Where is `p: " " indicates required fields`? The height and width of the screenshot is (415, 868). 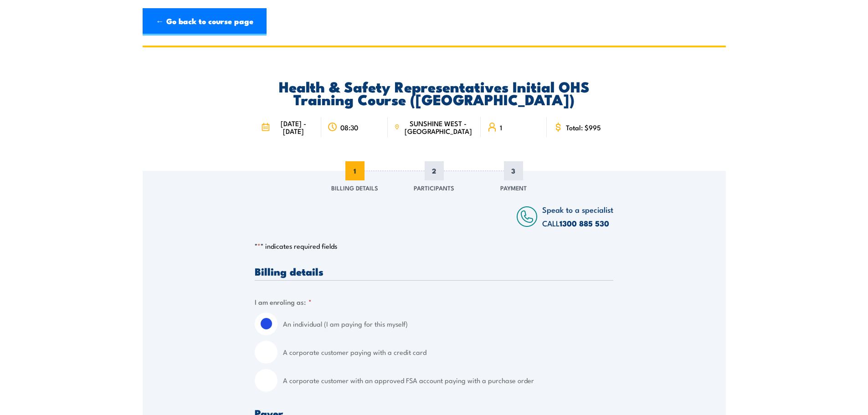 p: " " indicates required fields is located at coordinates (434, 246).